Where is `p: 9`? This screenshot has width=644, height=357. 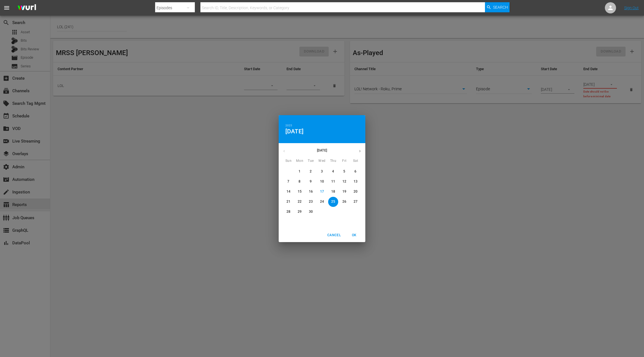
p: 9 is located at coordinates (311, 181).